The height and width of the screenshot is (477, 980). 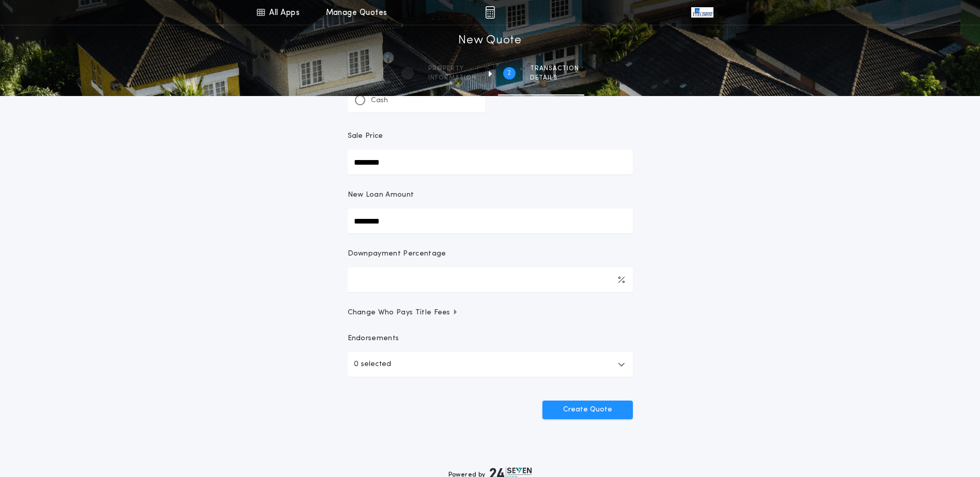 I want to click on h2: 2, so click(x=509, y=73).